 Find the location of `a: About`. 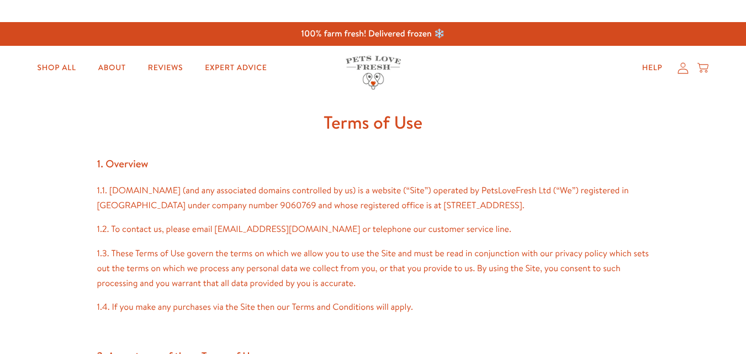

a: About is located at coordinates (112, 68).